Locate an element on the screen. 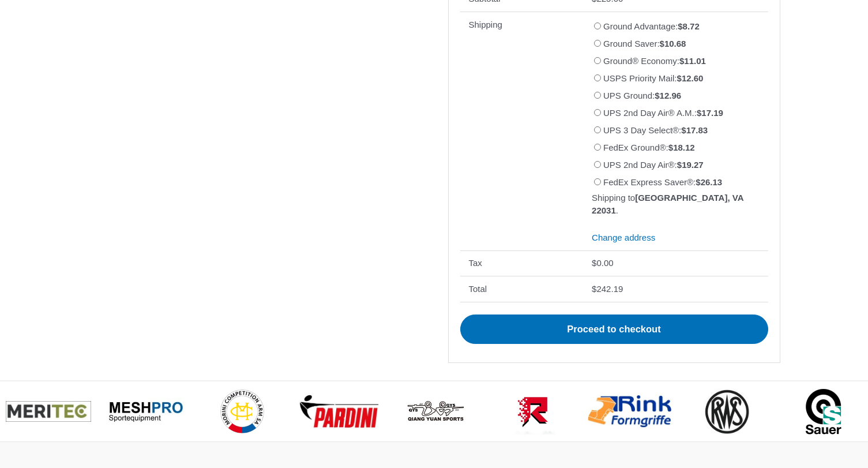 The image size is (868, 468). label: FedEx Express Saver®: is located at coordinates (663, 182).